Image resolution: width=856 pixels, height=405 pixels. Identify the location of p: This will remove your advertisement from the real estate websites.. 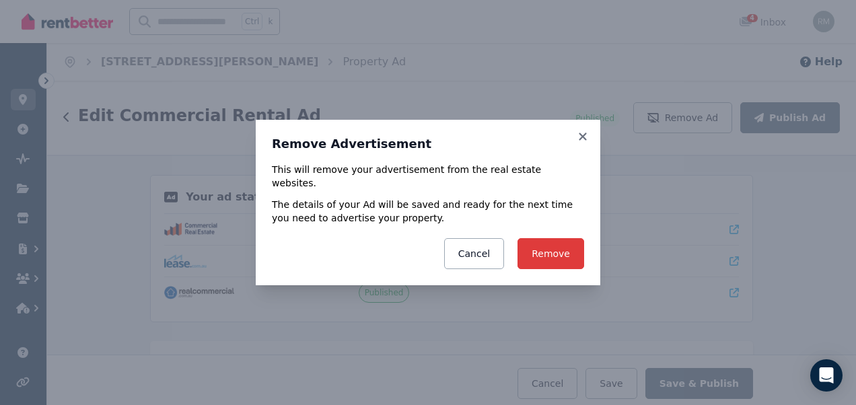
(428, 176).